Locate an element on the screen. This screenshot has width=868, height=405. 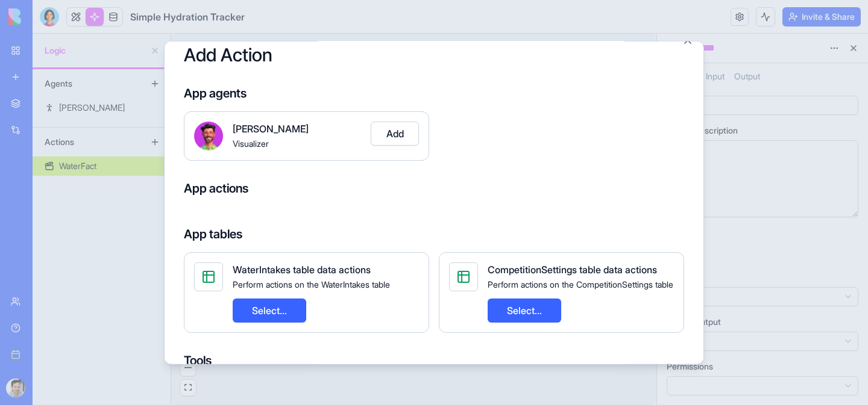
span: WaterIntakes table data actions is located at coordinates (301, 269).